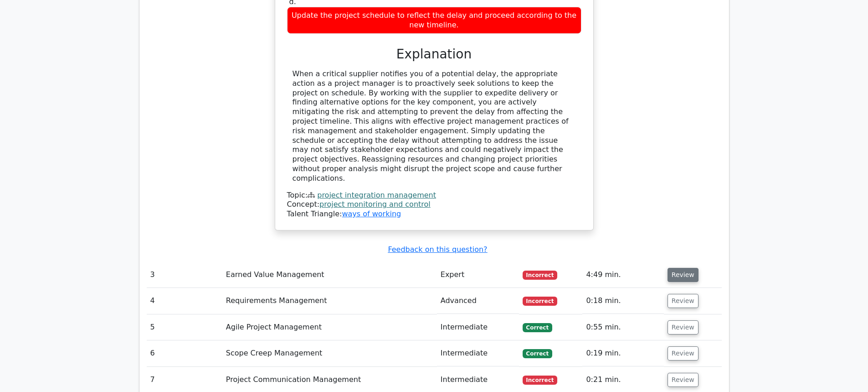 Image resolution: width=868 pixels, height=392 pixels. What do you see at coordinates (438, 249) in the screenshot?
I see `u: Feedback on this question?` at bounding box center [438, 249].